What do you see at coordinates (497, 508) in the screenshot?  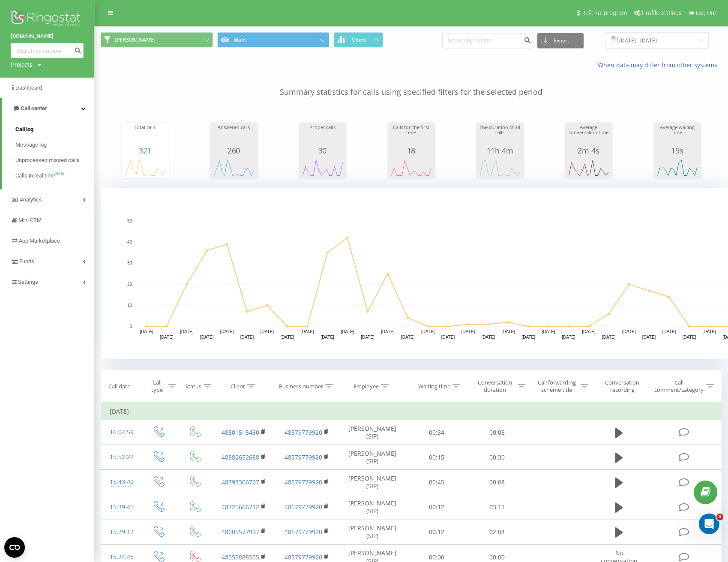 I see `td: 03:11` at bounding box center [497, 508].